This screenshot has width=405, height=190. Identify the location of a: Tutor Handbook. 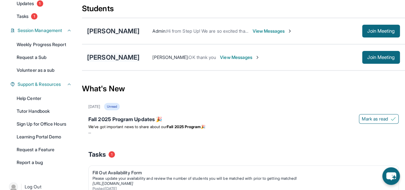
(44, 111).